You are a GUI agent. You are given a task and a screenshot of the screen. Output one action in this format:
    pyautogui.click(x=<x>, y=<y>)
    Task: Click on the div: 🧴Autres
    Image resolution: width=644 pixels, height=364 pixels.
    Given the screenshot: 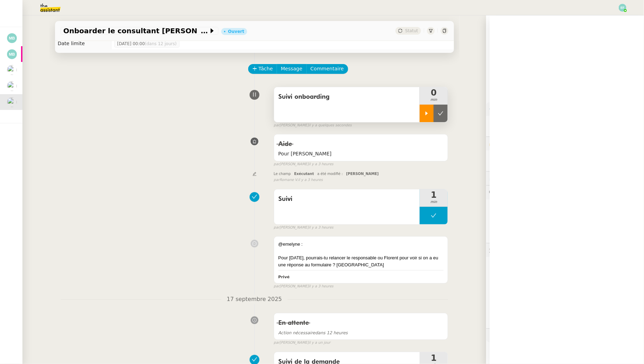 What is the action you would take?
    pyautogui.click(x=565, y=335)
    